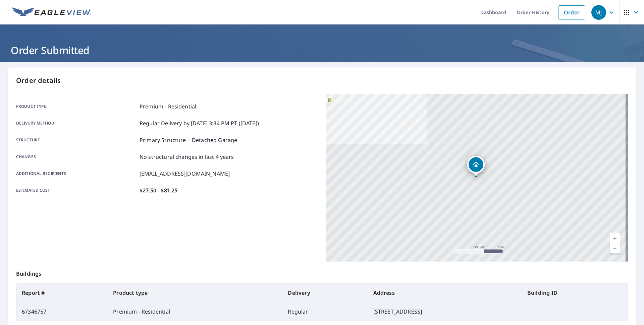 Image resolution: width=644 pixels, height=325 pixels. Describe the element at coordinates (77, 190) in the screenshot. I see `p: Estimated cost` at that location.